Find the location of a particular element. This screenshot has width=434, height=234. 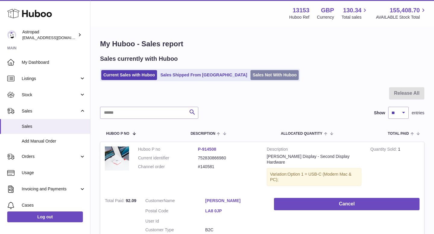

div: Variation: is located at coordinates (314, 177).